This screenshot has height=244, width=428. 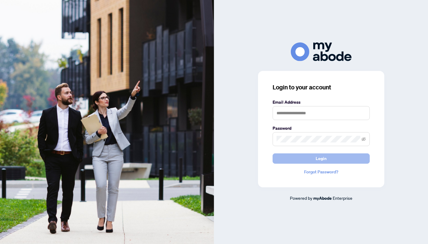 I want to click on label: Password, so click(x=321, y=128).